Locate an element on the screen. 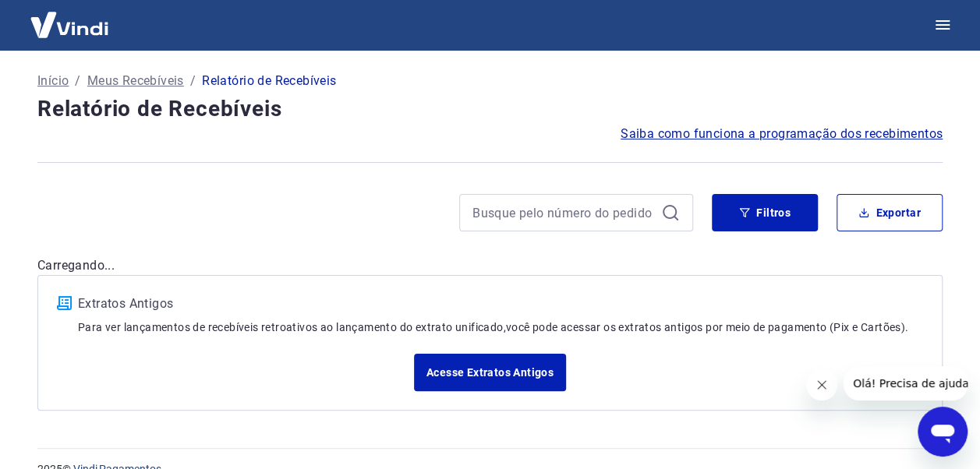 The image size is (980, 469). span: Olá! Precisa de ajuda? is located at coordinates (70, 17).